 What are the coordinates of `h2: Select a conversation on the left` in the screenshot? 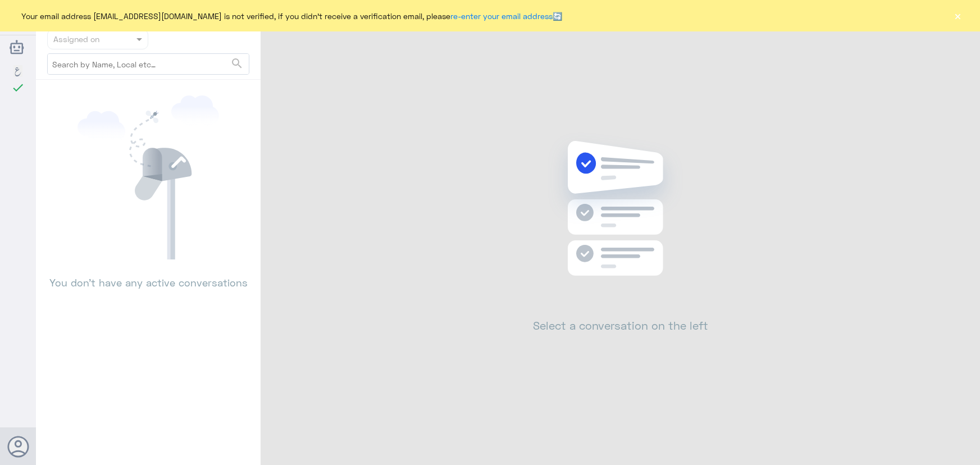 It's located at (621, 325).